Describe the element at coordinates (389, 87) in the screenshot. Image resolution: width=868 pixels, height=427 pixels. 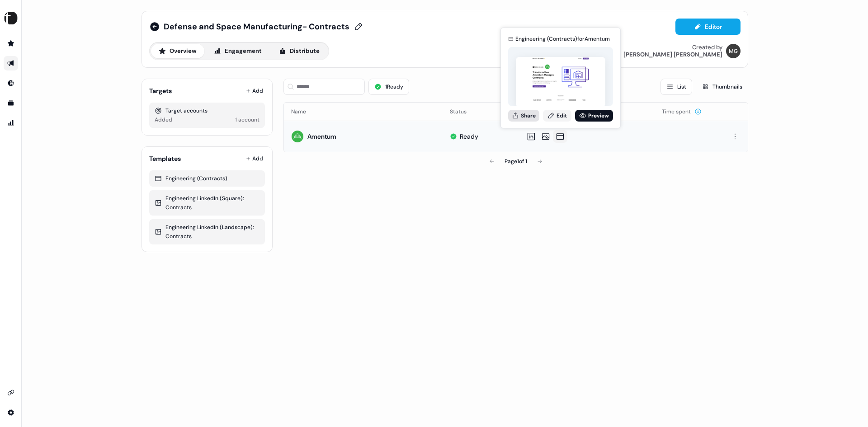
I see `button: 1Ready` at that location.